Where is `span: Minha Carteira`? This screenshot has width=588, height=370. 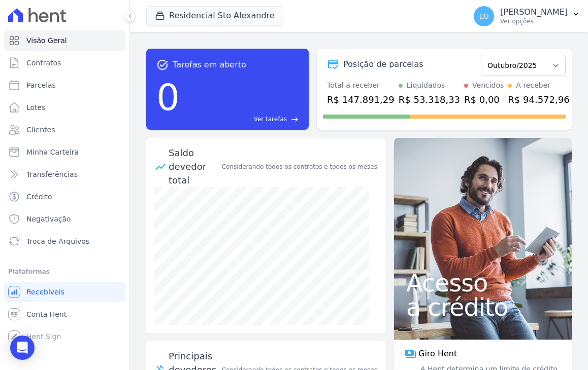 span: Minha Carteira is located at coordinates (52, 152).